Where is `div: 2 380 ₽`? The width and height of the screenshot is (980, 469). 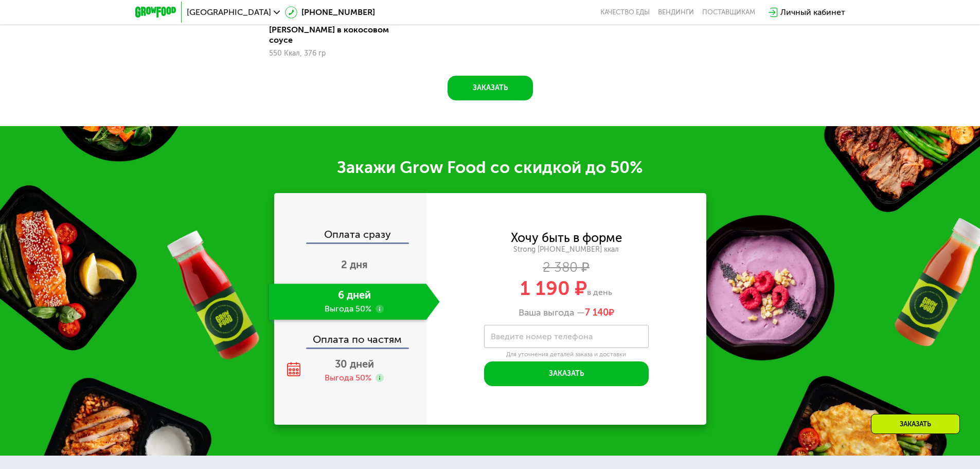 div: 2 380 ₽ is located at coordinates (567, 267).